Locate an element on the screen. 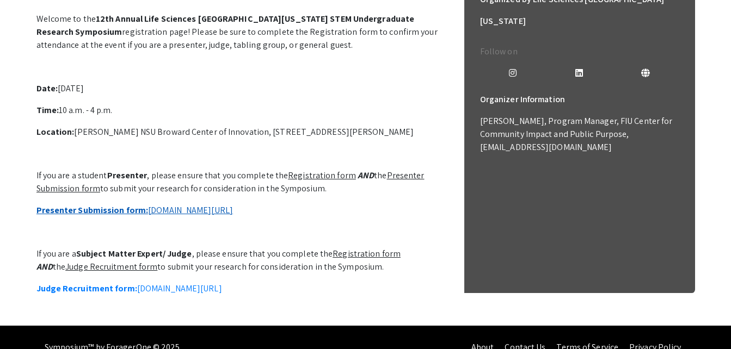  p: If you are a student , please ensure that you complete the the to submit your research for consid... is located at coordinates (241, 182).